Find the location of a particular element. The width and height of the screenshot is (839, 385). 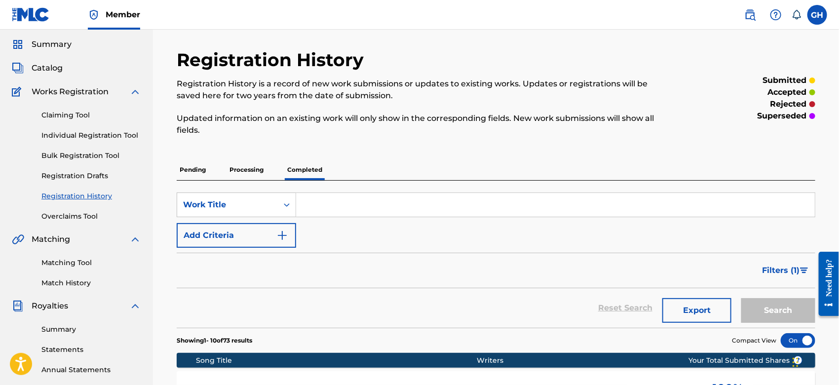

p: Pending is located at coordinates (192, 170).